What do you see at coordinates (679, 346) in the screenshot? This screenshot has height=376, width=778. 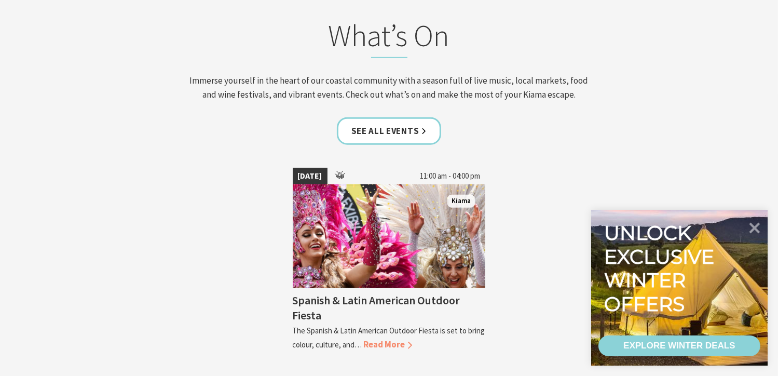 I see `div: EXPLORE WINTER DEALS` at bounding box center [679, 346].